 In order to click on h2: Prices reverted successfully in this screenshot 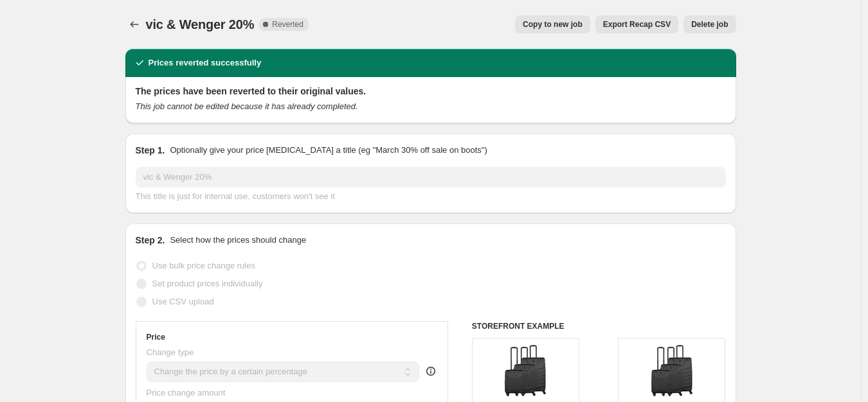, I will do `click(205, 63)`.